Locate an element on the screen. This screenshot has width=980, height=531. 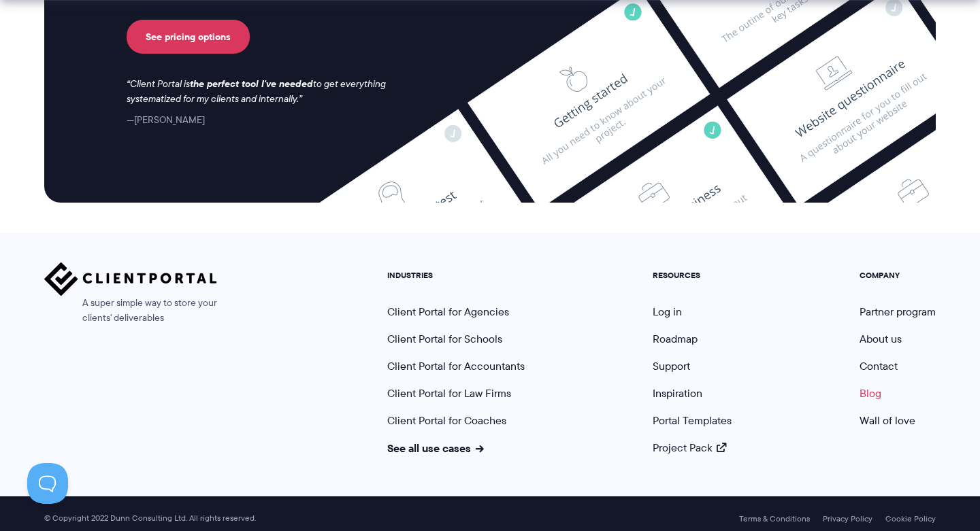
span: A super simple way to store your clients' deliverables is located at coordinates (130, 311).